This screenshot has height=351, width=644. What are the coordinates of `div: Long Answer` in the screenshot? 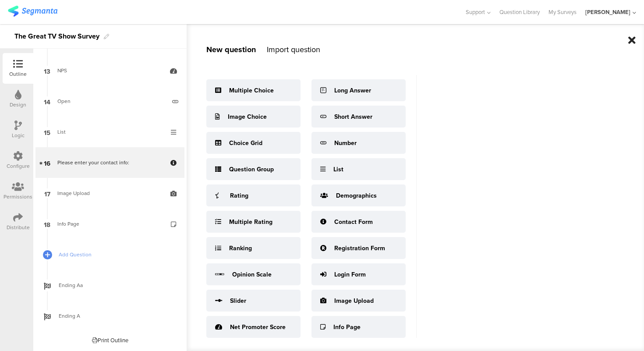 It's located at (353, 90).